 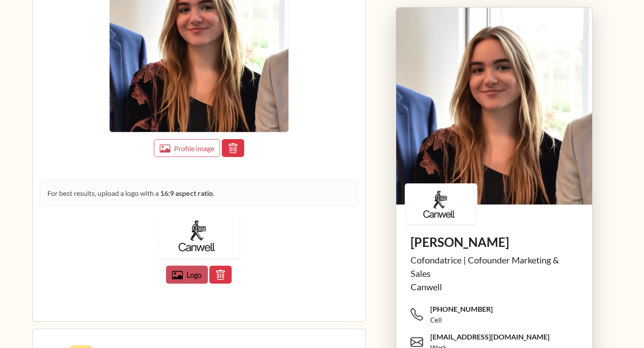 What do you see at coordinates (199, 235) in the screenshot?
I see `img: 99f856c3-d4ff-4c50-9381-0392b2848c41.png` at bounding box center [199, 235].